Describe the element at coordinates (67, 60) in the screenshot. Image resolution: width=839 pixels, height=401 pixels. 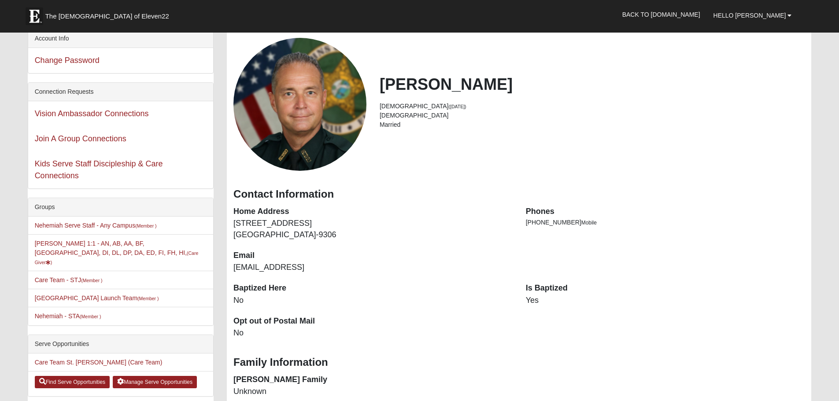
I see `a: Change Password` at that location.